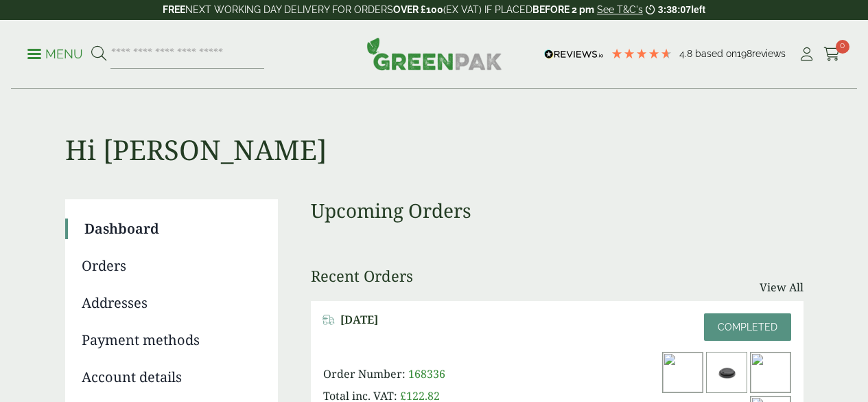 The width and height of the screenshot is (868, 402). I want to click on span: 198, so click(745, 54).